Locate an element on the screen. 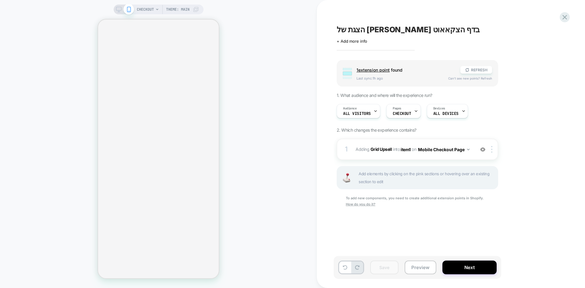 The width and height of the screenshot is (585, 288). span: Last sync: 1h ago is located at coordinates (399, 78).